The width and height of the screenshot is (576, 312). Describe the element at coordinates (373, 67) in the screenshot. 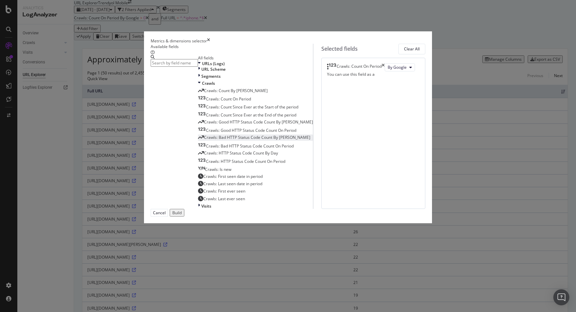

I see `div: Crawls: Count On PeriodtimesBy Google` at that location.